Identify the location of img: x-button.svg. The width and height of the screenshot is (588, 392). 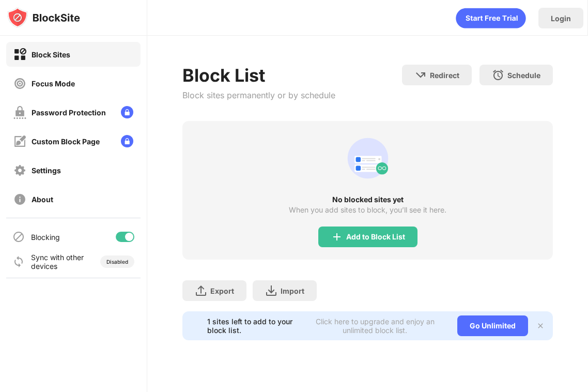
(540, 326).